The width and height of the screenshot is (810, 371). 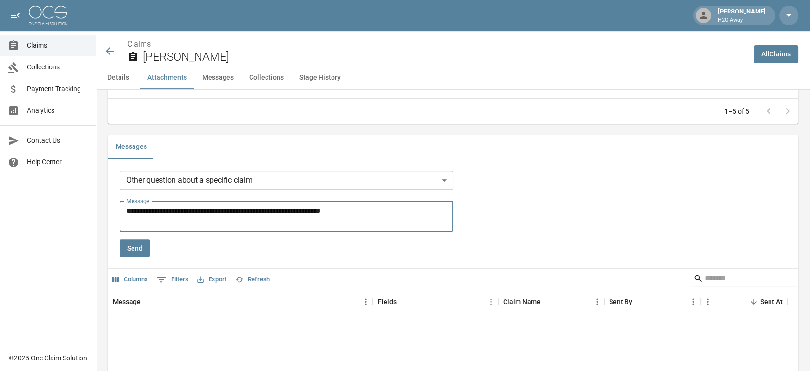 What do you see at coordinates (135, 248) in the screenshot?
I see `button: Send` at bounding box center [135, 248].